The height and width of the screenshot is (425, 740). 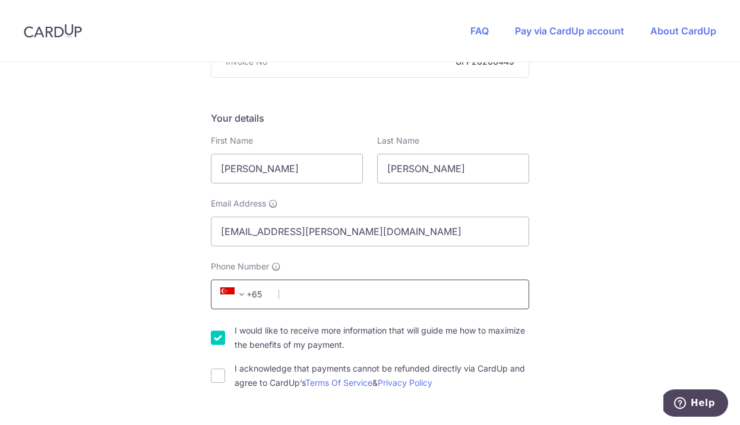 I want to click on label: I acknowledge that payments cannot be refunded directly via CardUp and agree to CardUp’s &, so click(x=382, y=376).